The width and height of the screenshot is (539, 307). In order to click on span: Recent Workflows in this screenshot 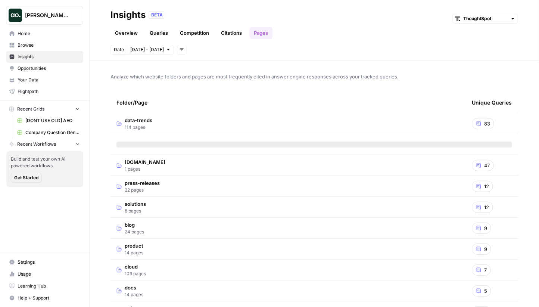, I will do `click(37, 144)`.